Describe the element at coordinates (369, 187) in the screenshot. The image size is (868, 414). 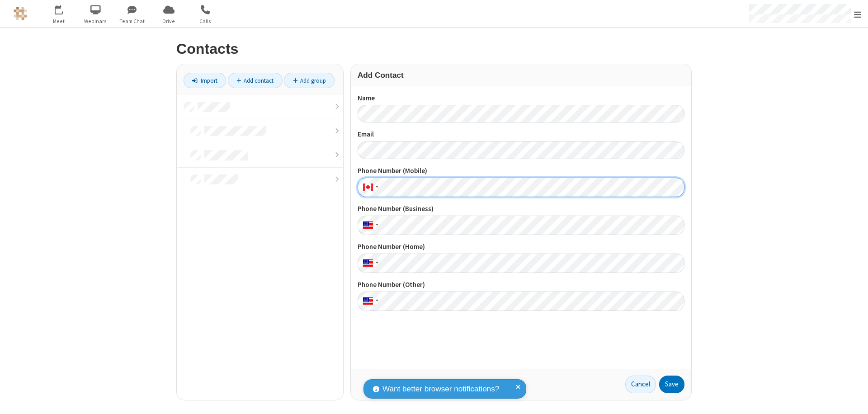
I see `div: Canada: + 1` at that location.